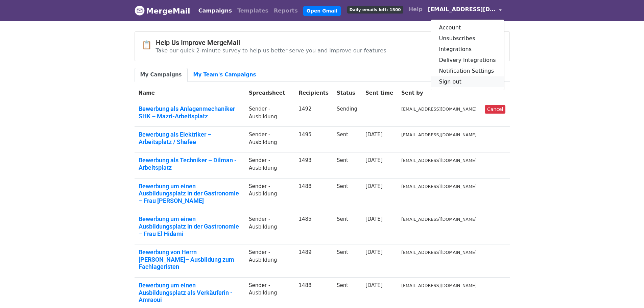 Image resolution: width=644 pixels, height=308 pixels. I want to click on a: Delivery Integrations, so click(468, 60).